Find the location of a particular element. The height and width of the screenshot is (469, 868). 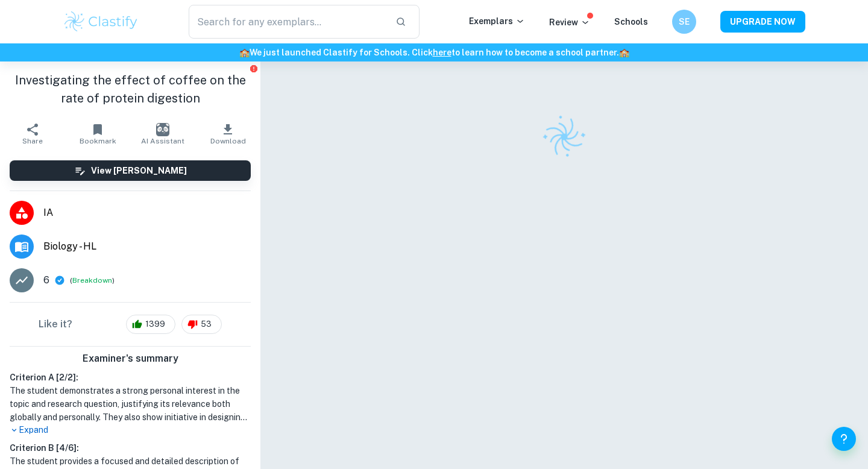

span: Download is located at coordinates (228, 141).